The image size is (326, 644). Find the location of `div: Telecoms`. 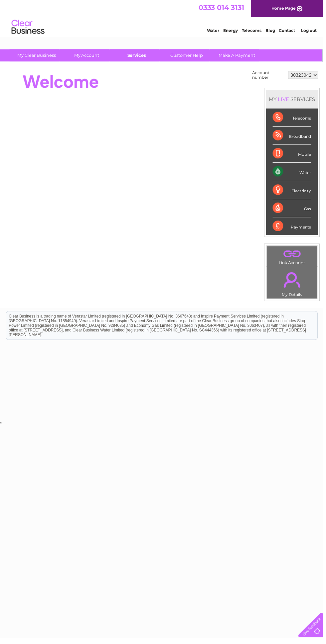

div: Telecoms is located at coordinates (294, 118).